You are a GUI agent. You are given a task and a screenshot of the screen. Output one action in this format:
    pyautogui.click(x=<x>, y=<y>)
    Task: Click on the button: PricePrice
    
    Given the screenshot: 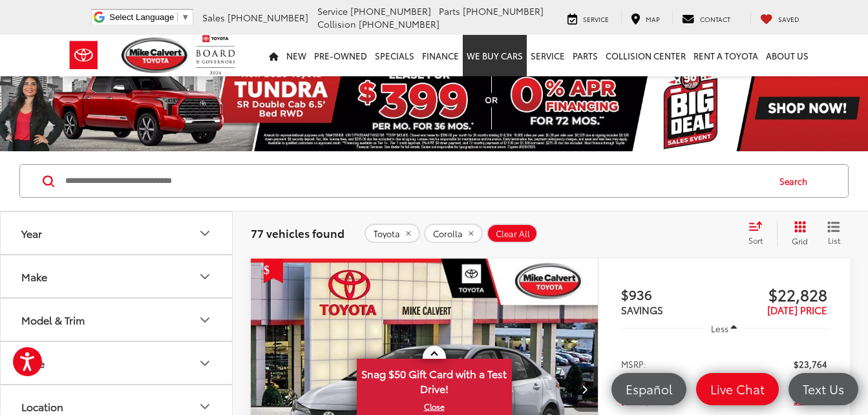 What is the action you would take?
    pyautogui.click(x=117, y=362)
    